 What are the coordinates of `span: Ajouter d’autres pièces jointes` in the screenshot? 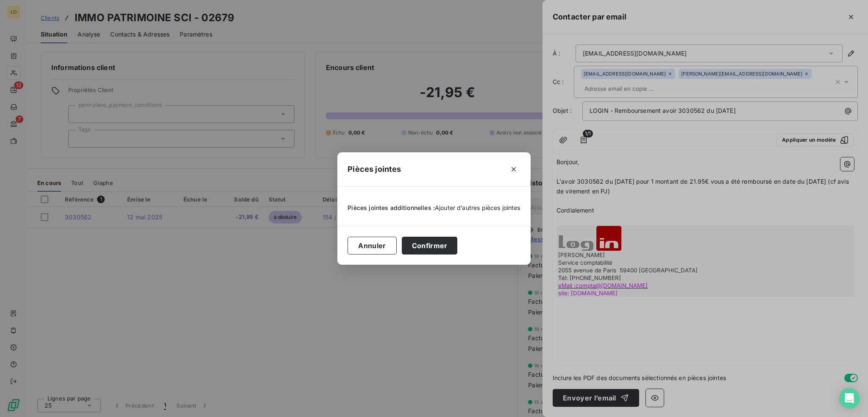 It's located at (478, 207).